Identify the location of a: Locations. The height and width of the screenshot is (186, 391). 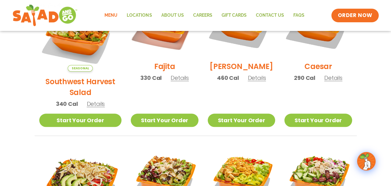
(139, 15).